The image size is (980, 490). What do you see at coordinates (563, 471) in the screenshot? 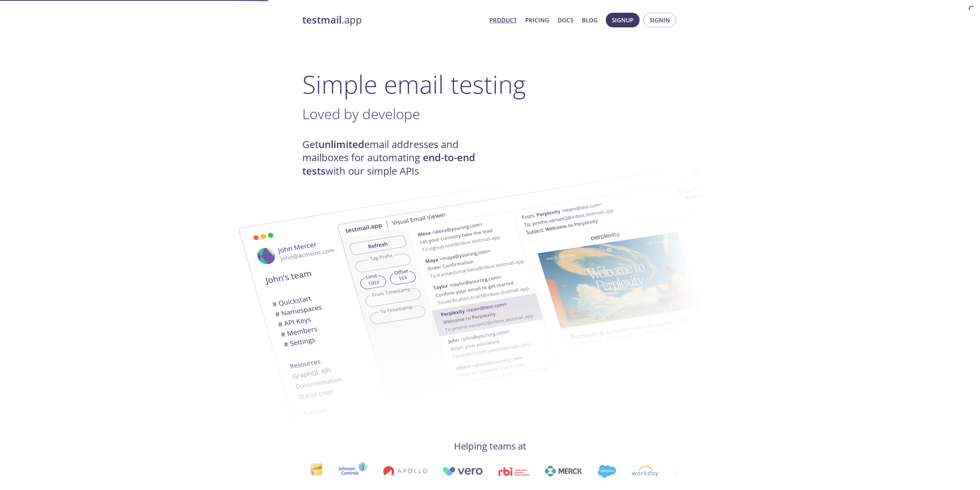
I see `img: merck` at bounding box center [563, 471].